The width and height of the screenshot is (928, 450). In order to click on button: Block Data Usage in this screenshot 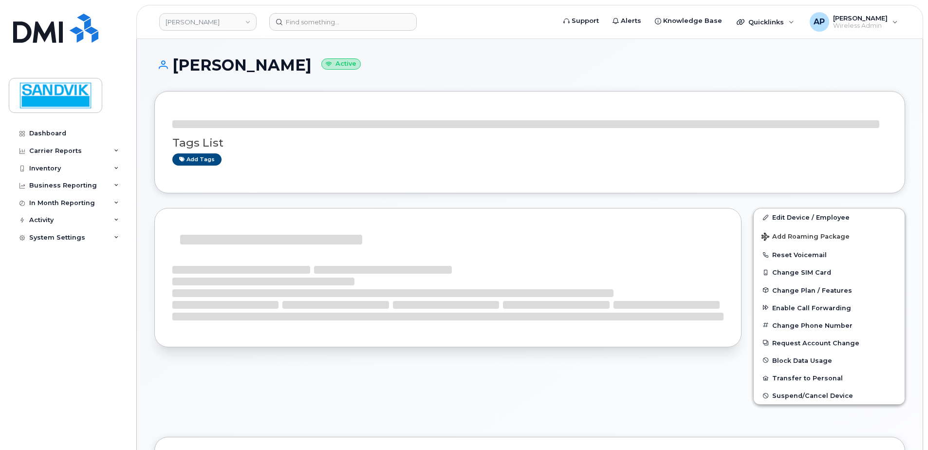, I will do `click(829, 360)`.